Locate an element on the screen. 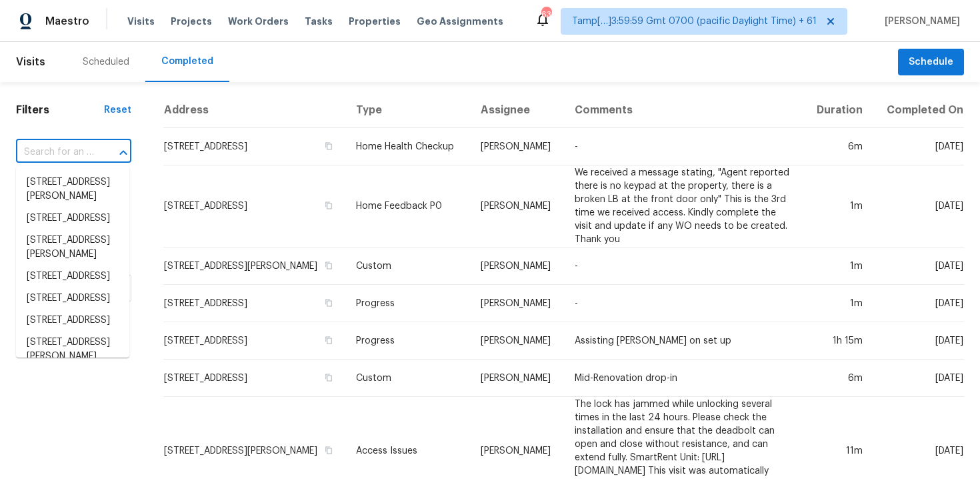  span: Schedule is located at coordinates (931, 62).